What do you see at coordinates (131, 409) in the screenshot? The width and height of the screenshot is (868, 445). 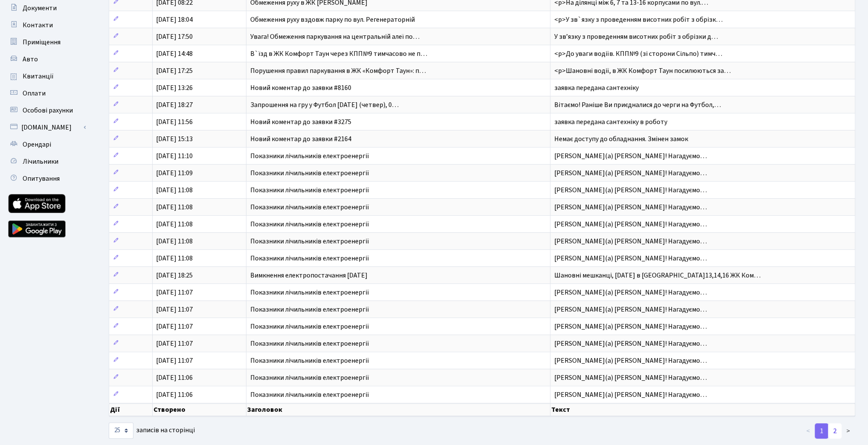 I see `th: Дії` at bounding box center [131, 409].